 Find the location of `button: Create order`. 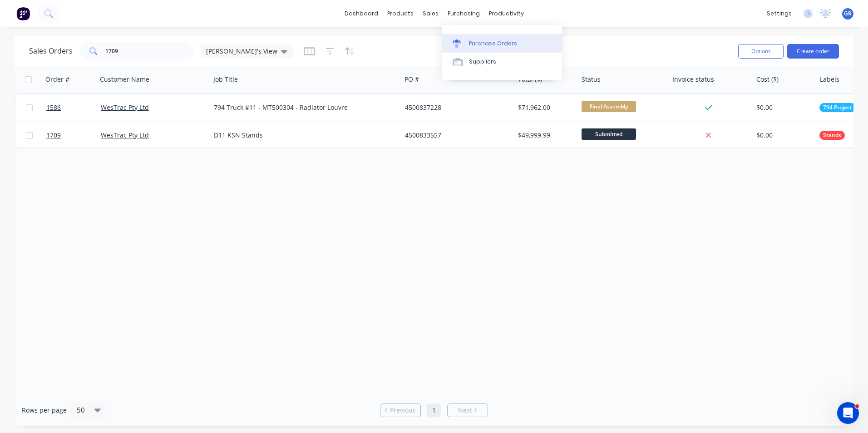

button: Create order is located at coordinates (813, 51).